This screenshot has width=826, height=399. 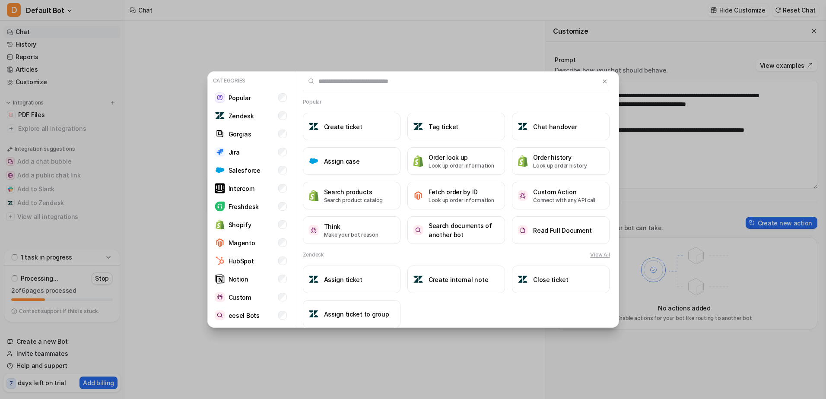 What do you see at coordinates (461, 192) in the screenshot?
I see `h3: Fetch order by ID` at bounding box center [461, 192].